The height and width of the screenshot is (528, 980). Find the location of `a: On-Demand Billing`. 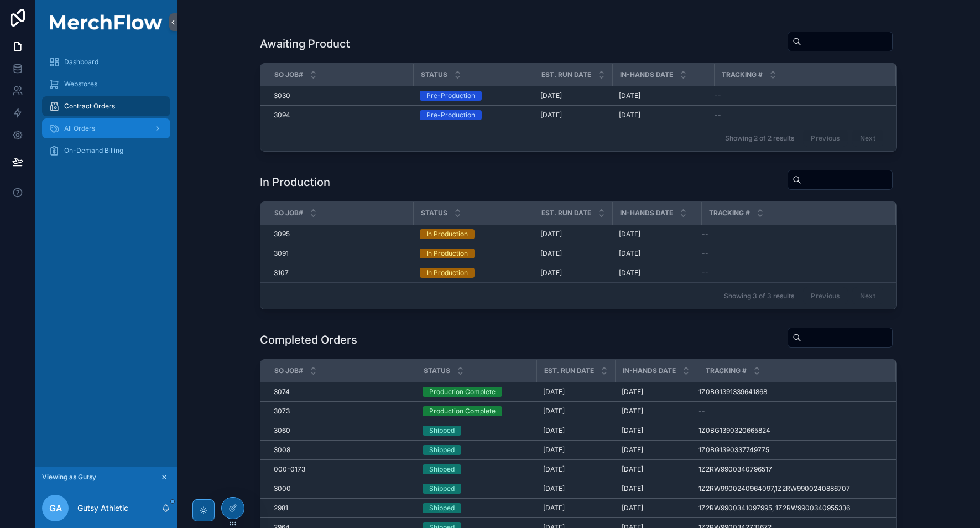

a: On-Demand Billing is located at coordinates (106, 150).